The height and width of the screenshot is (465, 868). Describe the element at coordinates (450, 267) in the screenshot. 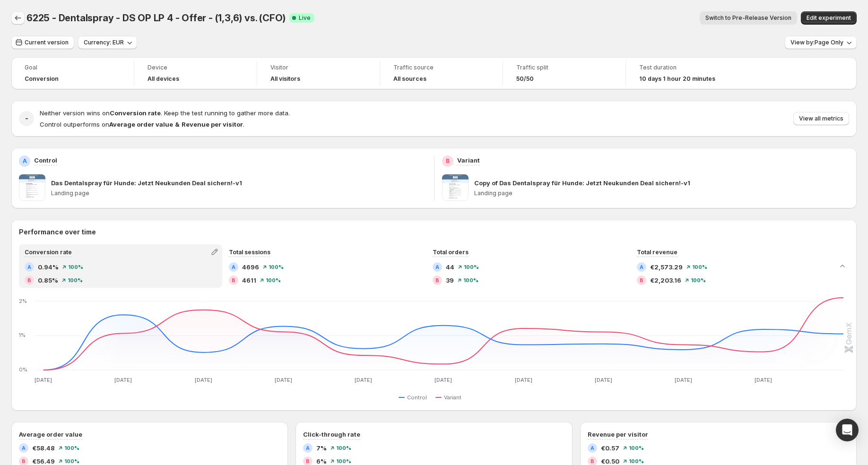

I see `span: 44` at that location.